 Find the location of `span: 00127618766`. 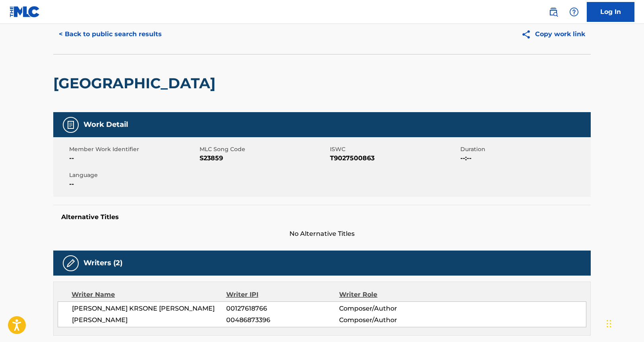

span: 00127618766 is located at coordinates (283, 309).